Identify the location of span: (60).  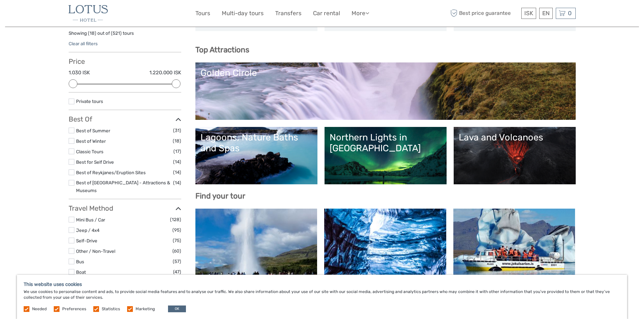
(177, 251).